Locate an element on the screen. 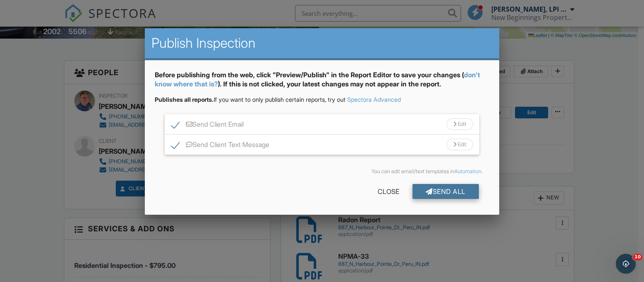 The image size is (644, 282). div: Close is located at coordinates (389, 192).